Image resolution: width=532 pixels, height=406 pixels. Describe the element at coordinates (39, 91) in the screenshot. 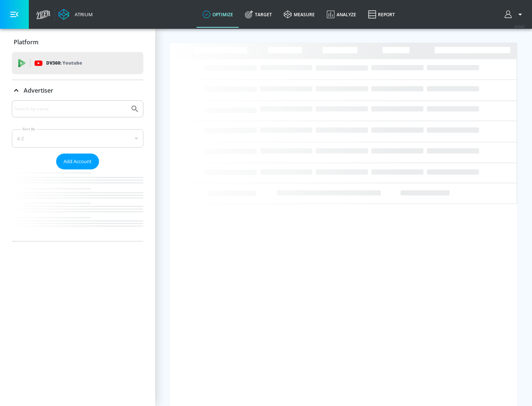

I see `p: Advertiser` at that location.